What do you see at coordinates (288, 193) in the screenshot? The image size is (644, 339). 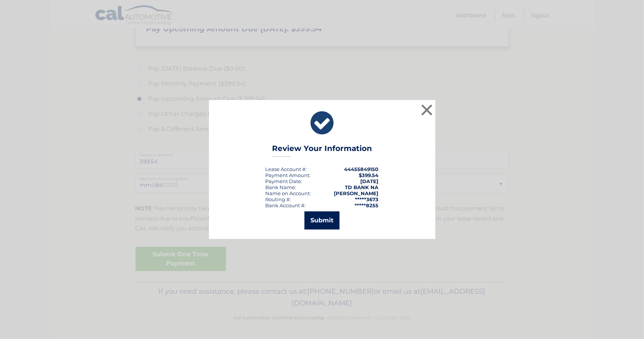 I see `div: Name on Account:` at bounding box center [288, 193].